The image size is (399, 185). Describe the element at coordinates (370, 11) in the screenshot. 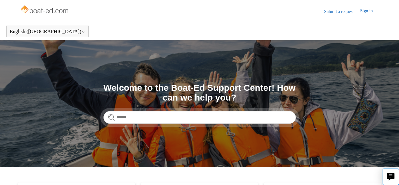

I see `a: Sign in` at that location.